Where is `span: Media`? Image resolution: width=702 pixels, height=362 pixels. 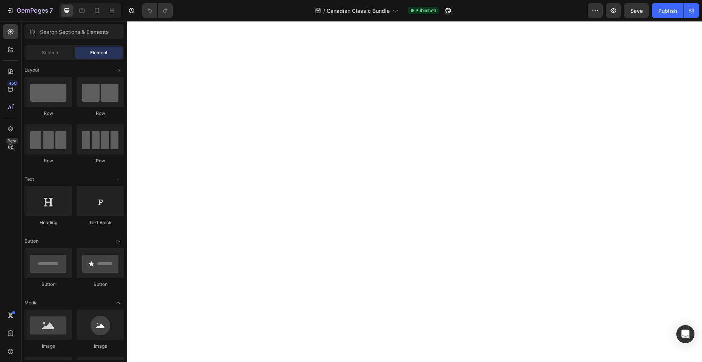 span: Media is located at coordinates (31, 303).